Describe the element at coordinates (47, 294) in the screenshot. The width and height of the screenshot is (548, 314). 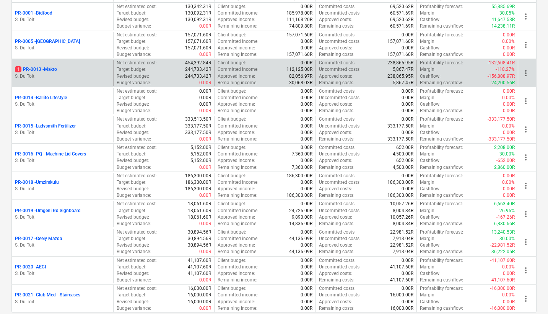
I see `p: PR-0021 - Club Med - Staircases` at that location.